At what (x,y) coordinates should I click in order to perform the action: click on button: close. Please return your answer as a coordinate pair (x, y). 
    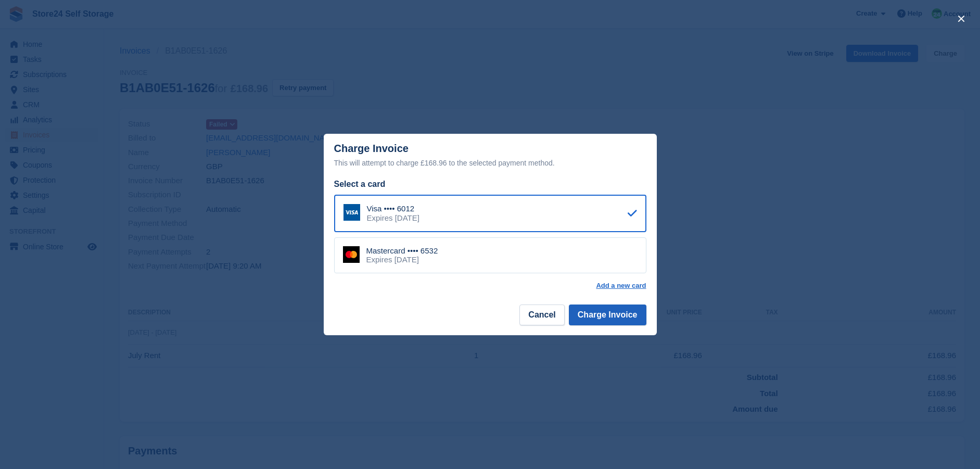
    Looking at the image, I should click on (962, 18).